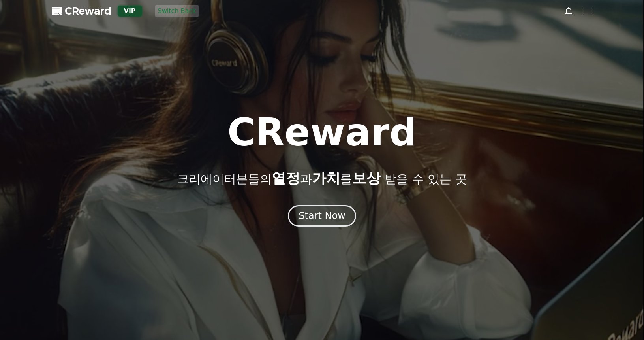 The image size is (644, 340). What do you see at coordinates (82, 11) in the screenshot?
I see `a: CReward` at bounding box center [82, 11].